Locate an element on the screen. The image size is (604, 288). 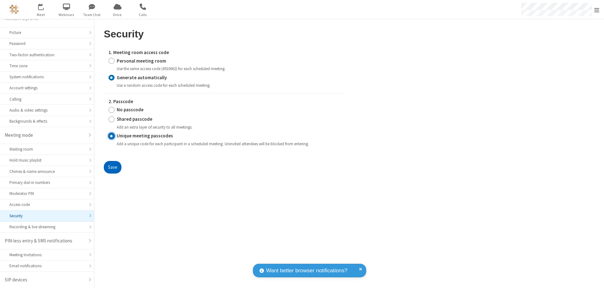
div: Add a unique code for each participant in a scheduled meeting. Uninvited attendees will be blocke... is located at coordinates (229, 144).